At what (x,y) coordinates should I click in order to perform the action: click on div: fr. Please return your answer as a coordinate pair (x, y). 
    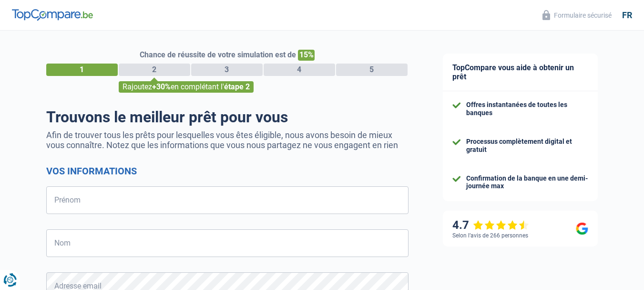
    Looking at the image, I should click on (627, 15).